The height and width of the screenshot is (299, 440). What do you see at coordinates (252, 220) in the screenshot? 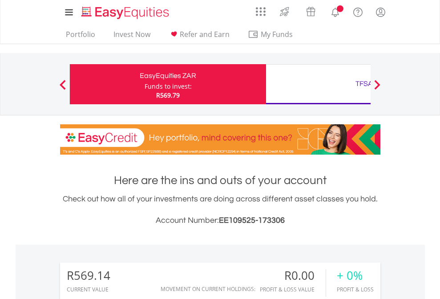
I see `span: EE109525-173306` at bounding box center [252, 220].